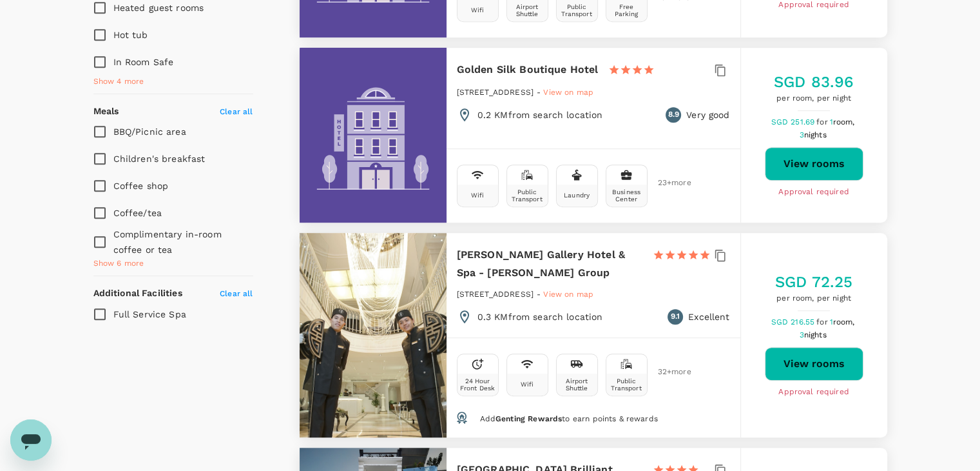 Image resolution: width=980 pixels, height=471 pixels. I want to click on span: Add to earn points & rewards, so click(569, 418).